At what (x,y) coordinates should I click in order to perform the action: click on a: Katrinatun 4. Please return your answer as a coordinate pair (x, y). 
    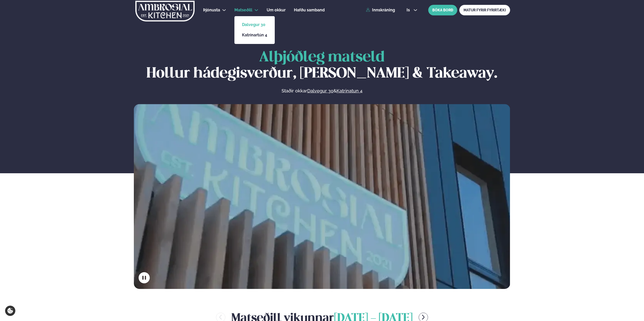
    Looking at the image, I should click on (349, 91).